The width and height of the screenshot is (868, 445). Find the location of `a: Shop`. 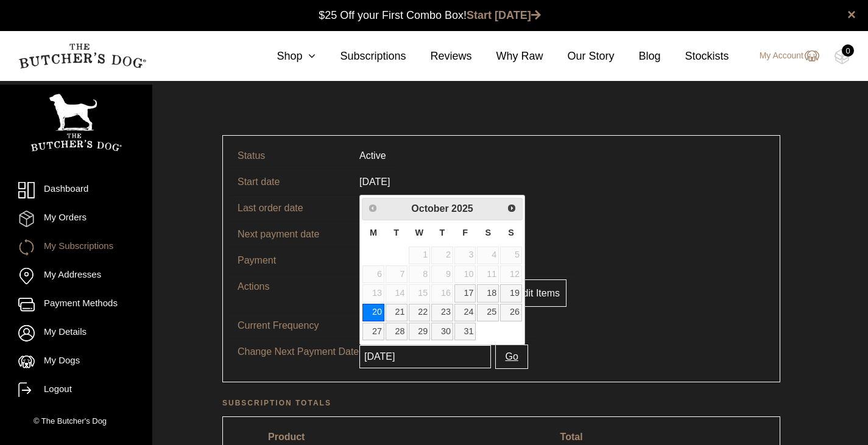

a: Shop is located at coordinates (284, 56).